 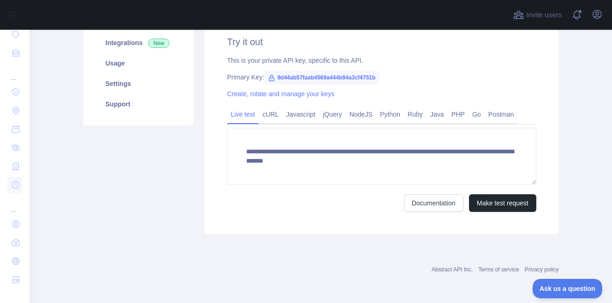 I want to click on a: jQuery, so click(x=332, y=114).